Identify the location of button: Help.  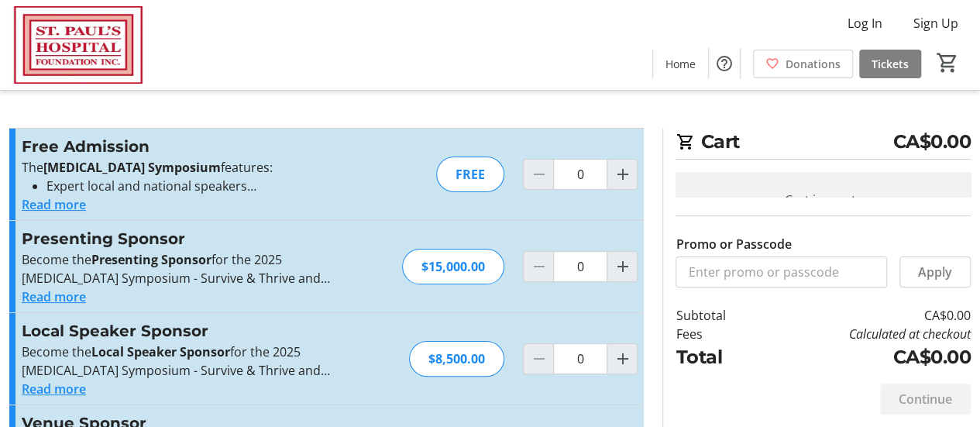
(724, 63).